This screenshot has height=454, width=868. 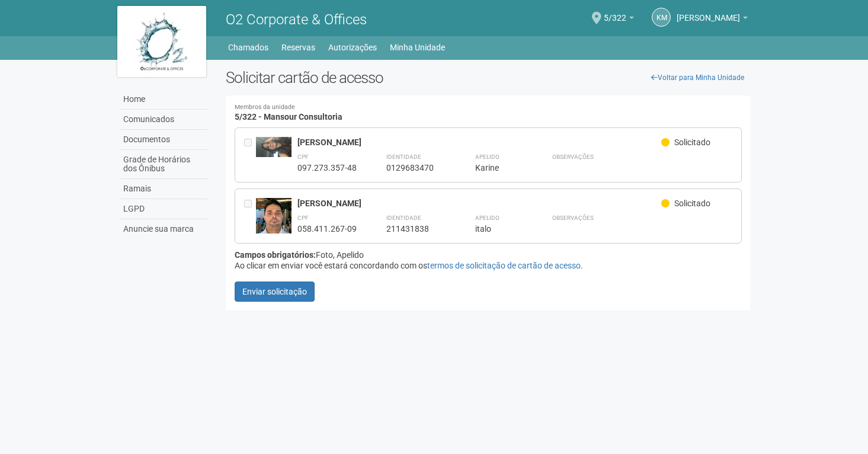 I want to click on div: italo, so click(x=499, y=229).